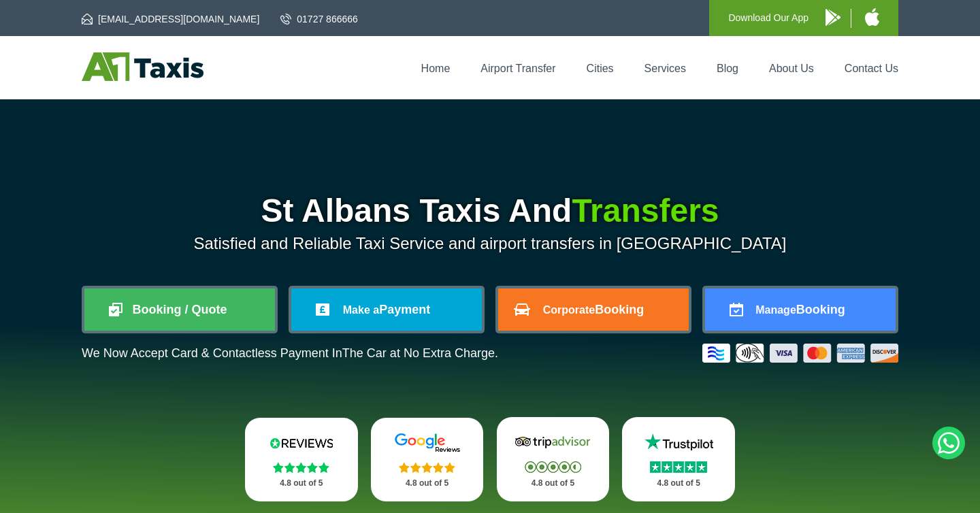 Image resolution: width=980 pixels, height=513 pixels. Describe the element at coordinates (665, 68) in the screenshot. I see `a: Services` at that location.